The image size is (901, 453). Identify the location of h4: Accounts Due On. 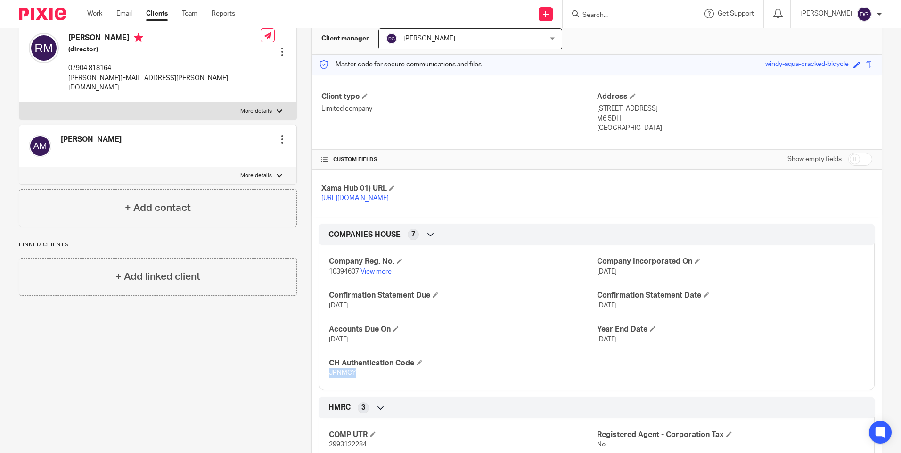
(463, 329).